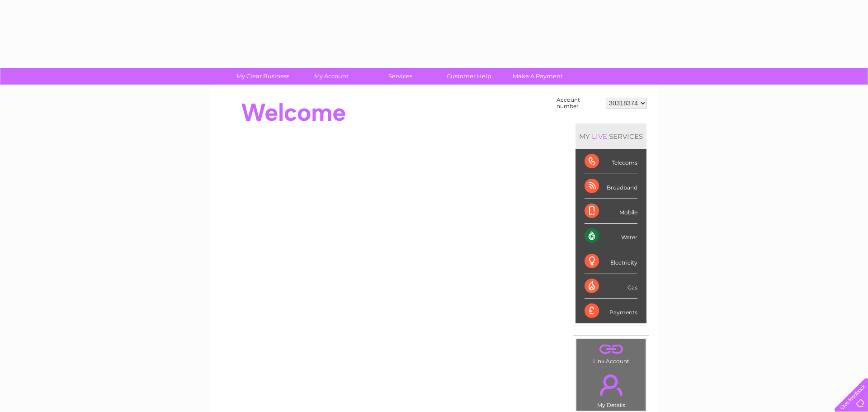 The image size is (868, 412). Describe the element at coordinates (400, 76) in the screenshot. I see `a: Services` at that location.